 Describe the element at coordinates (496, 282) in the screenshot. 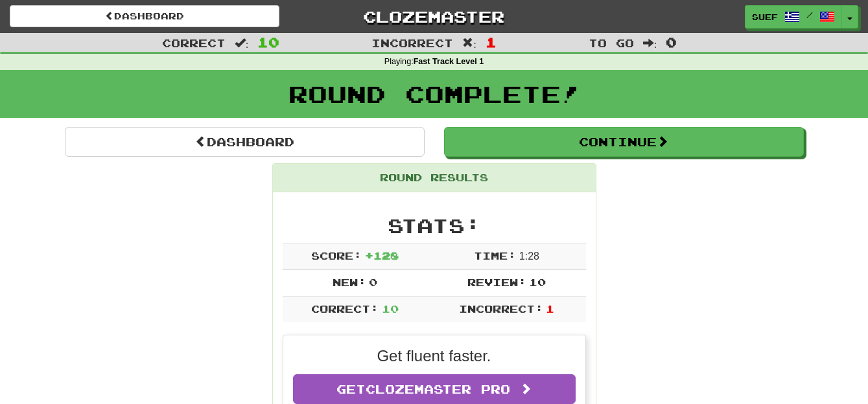

I see `span: Review:` at that location.